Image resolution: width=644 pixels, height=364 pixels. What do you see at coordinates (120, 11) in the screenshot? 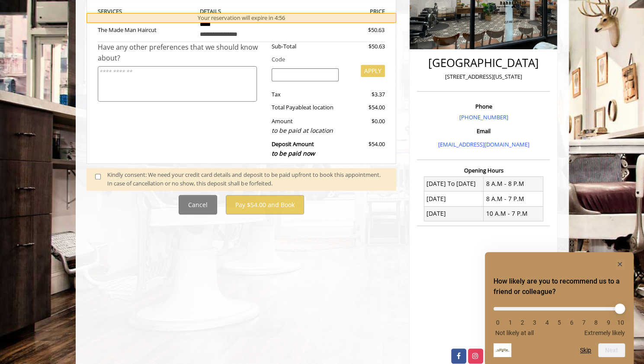
I see `span: S` at bounding box center [120, 11].